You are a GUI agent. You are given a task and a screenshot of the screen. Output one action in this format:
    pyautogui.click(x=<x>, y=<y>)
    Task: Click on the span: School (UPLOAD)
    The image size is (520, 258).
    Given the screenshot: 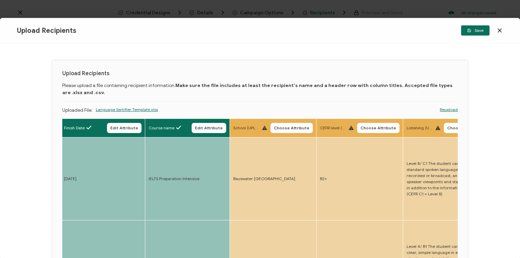 What is the action you would take?
    pyautogui.click(x=247, y=128)
    